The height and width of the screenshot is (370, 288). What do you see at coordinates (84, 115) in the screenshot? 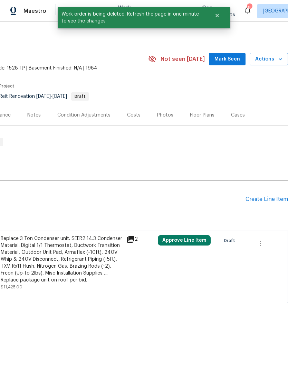
I see `div: Condition Adjustments` at bounding box center [84, 115].